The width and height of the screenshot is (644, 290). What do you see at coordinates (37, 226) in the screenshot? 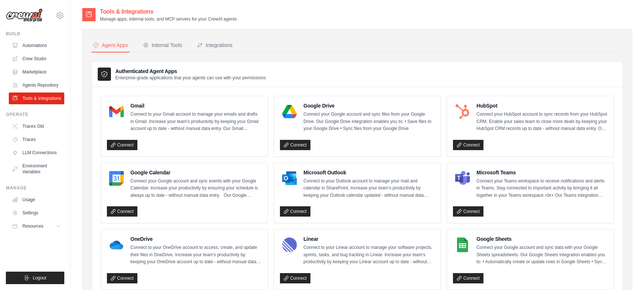
I see `button: Resources` at bounding box center [37, 226].